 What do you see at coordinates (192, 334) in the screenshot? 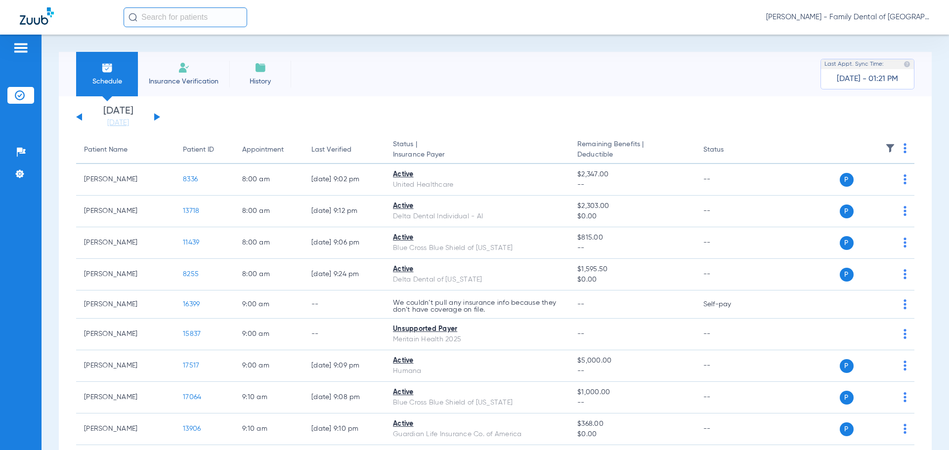
I see `span: 15837` at bounding box center [192, 334].